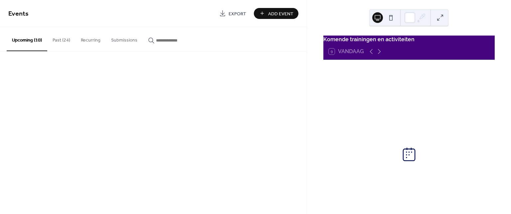 This screenshot has width=511, height=214. Describe the element at coordinates (276, 13) in the screenshot. I see `a: Add Event` at that location.